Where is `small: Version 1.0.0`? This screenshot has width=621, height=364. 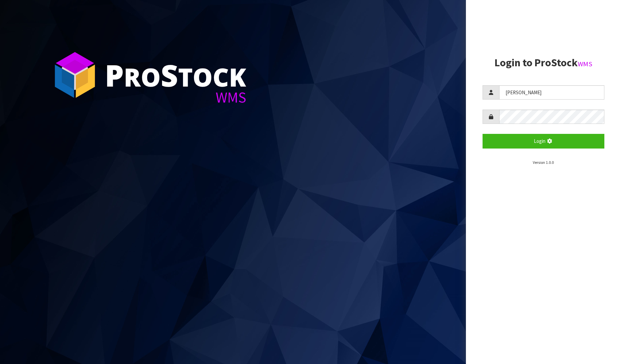 small: Version 1.0.0 is located at coordinates (543, 162).